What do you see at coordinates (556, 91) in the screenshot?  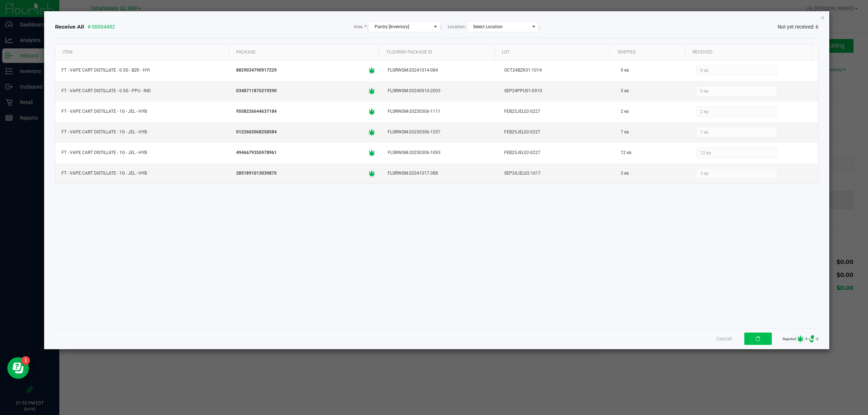 I see `div: SEP24PPU01-0910` at bounding box center [556, 91].